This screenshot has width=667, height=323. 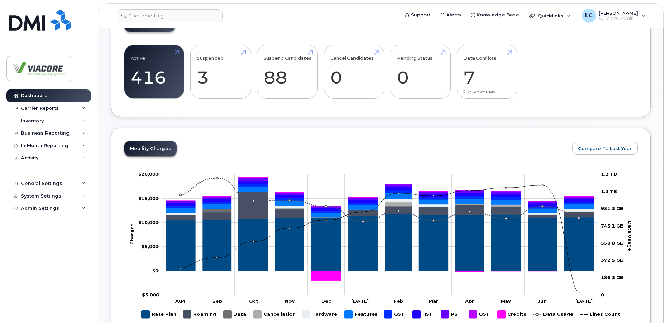 What do you see at coordinates (149, 295) in the screenshot?
I see `tspan: -$5,000` at bounding box center [149, 295].